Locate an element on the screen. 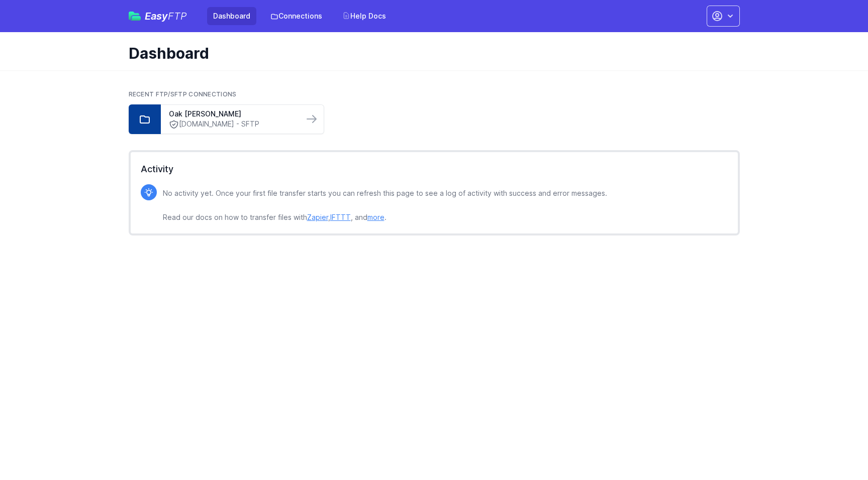  h2: Activity is located at coordinates (434, 169).